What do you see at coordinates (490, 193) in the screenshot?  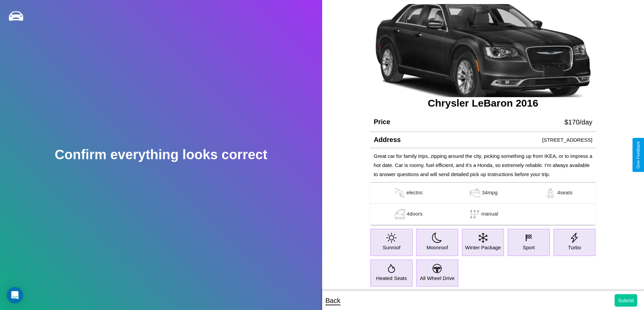 I see `p: 34 mpg` at bounding box center [490, 193].